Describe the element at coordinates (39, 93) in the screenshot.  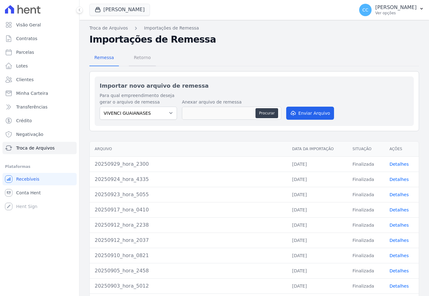
I see `a: Minha Carteira` at that location.